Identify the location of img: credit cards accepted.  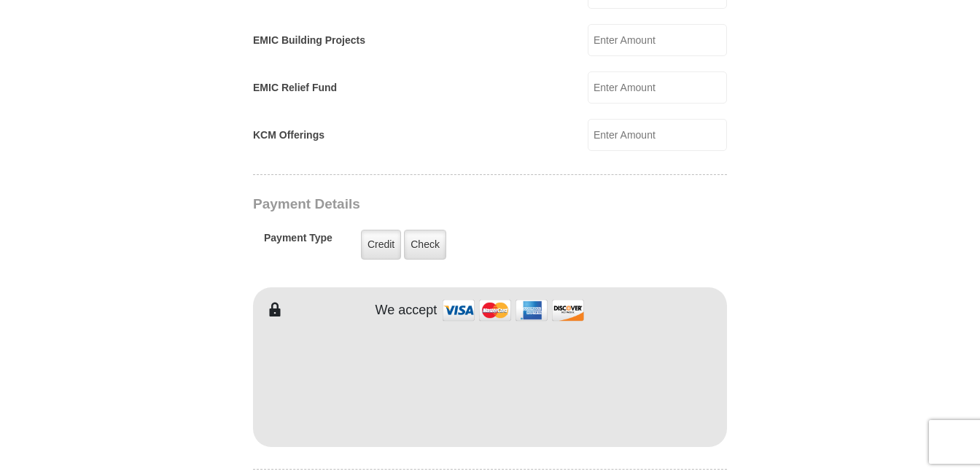
(514, 310).